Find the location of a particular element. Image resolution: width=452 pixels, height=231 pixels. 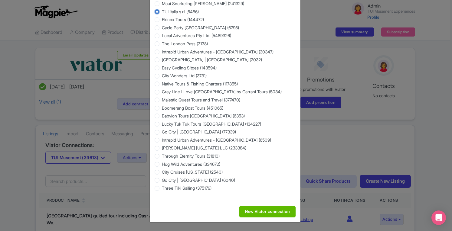

label: The London Pass (3138) is located at coordinates (185, 44).